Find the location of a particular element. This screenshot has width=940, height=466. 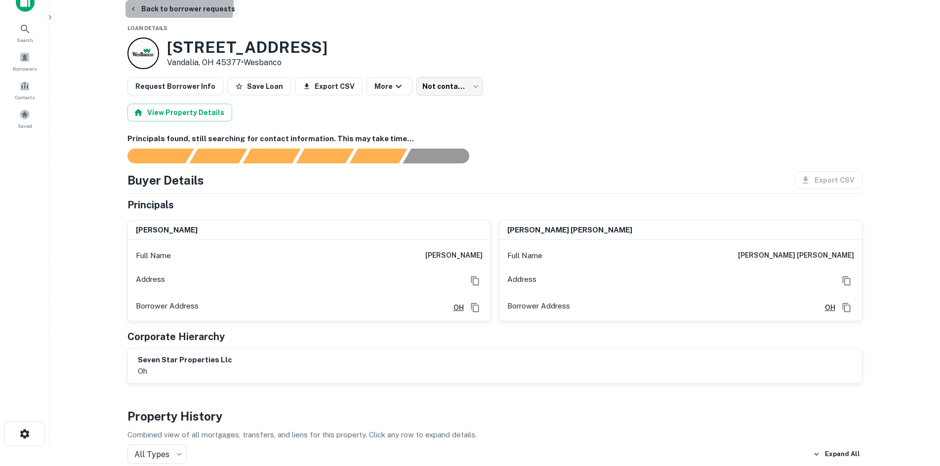

button: Save Loan is located at coordinates (259, 86).